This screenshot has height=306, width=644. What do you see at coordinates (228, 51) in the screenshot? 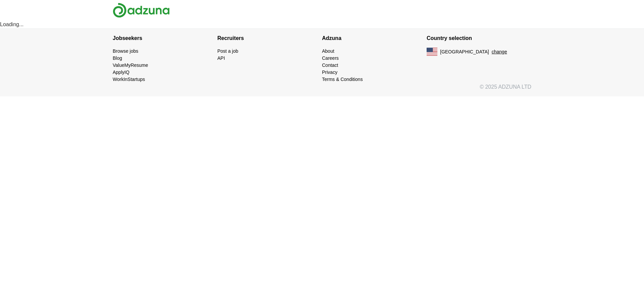
I see `a: Post a job` at bounding box center [228, 51].